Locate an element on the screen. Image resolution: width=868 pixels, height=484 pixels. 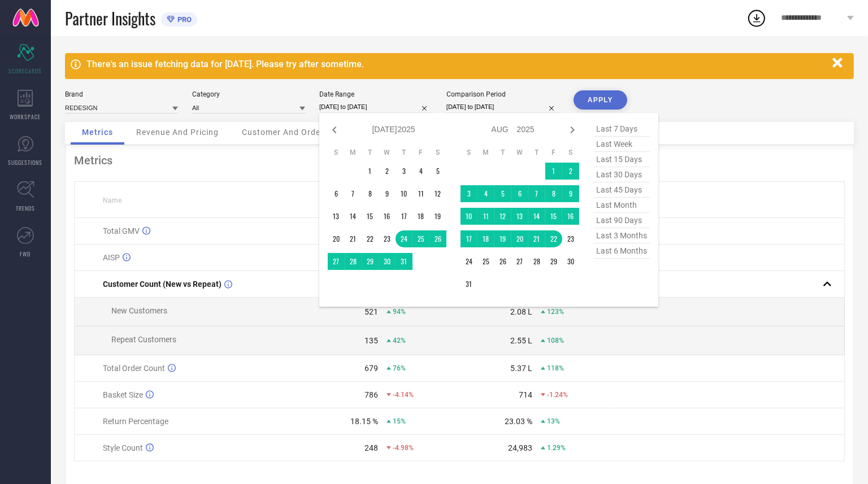
span: last 7 days is located at coordinates (622, 129).